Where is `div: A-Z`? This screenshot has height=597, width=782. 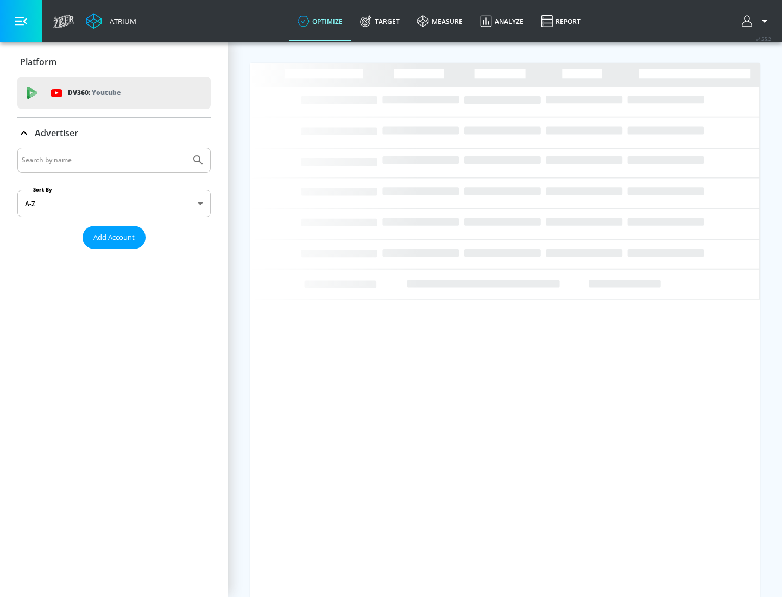 div: A-Z is located at coordinates (114, 204).